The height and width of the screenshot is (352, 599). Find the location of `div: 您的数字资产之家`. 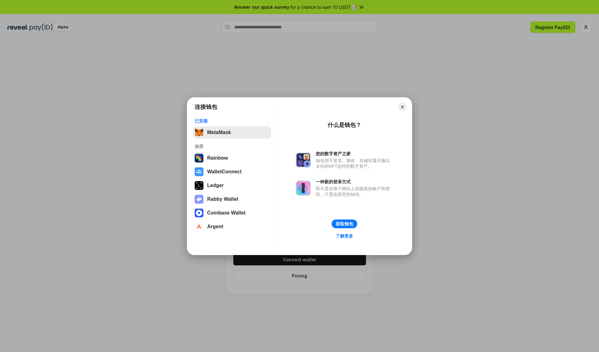

div: 您的数字资产之家 is located at coordinates (355, 154).